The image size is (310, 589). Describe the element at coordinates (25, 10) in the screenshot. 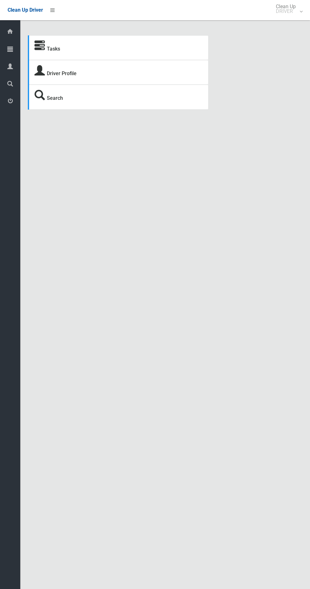

I see `a: Clean Up Driver` at that location.